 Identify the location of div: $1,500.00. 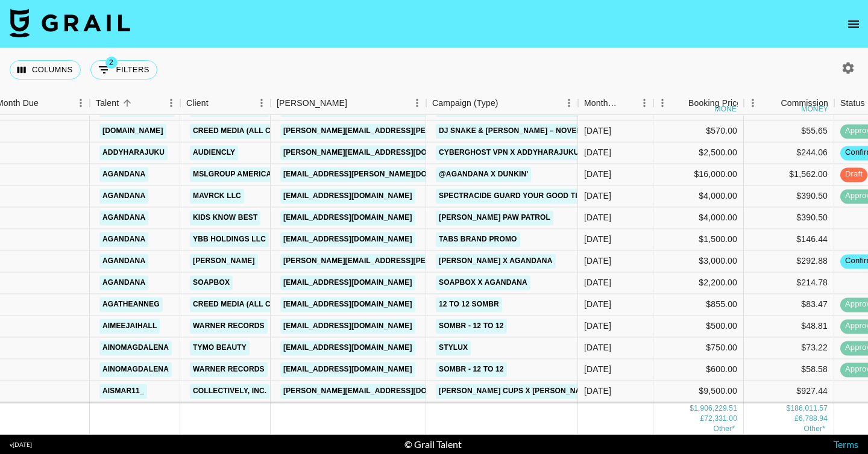
(699, 240).